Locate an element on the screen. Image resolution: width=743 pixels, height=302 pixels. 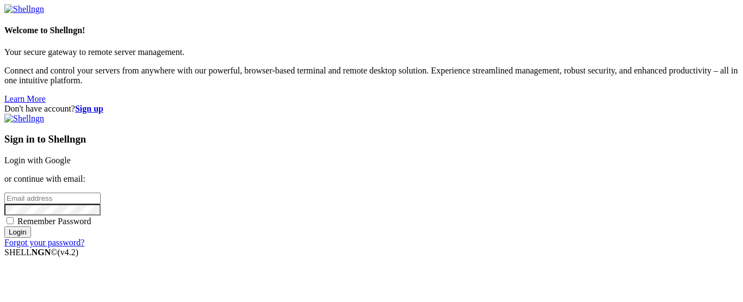
span: Remember Password is located at coordinates (54, 221).